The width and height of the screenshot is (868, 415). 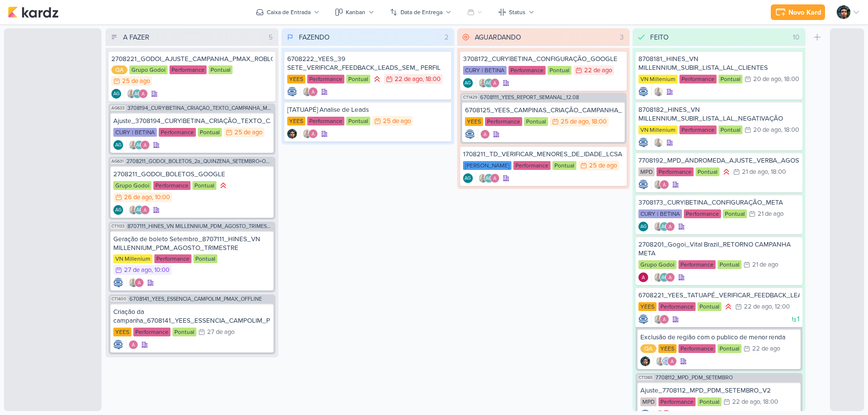 What do you see at coordinates (292, 134) in the screenshot?
I see `div: Criador(a): Nelito Junior` at bounding box center [292, 134].